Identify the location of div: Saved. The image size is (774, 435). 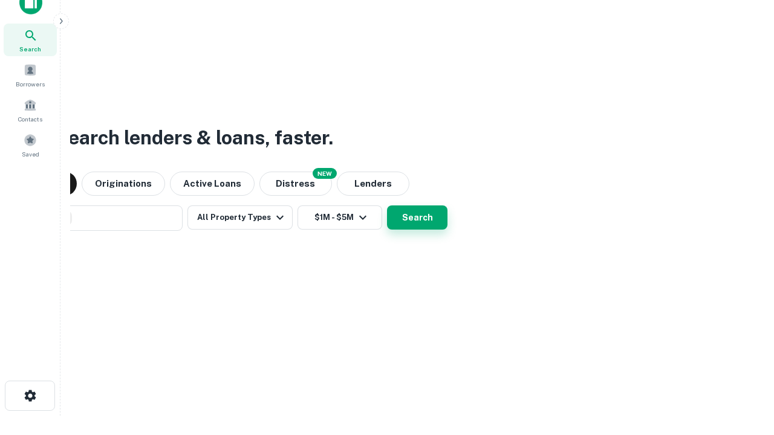
(30, 145).